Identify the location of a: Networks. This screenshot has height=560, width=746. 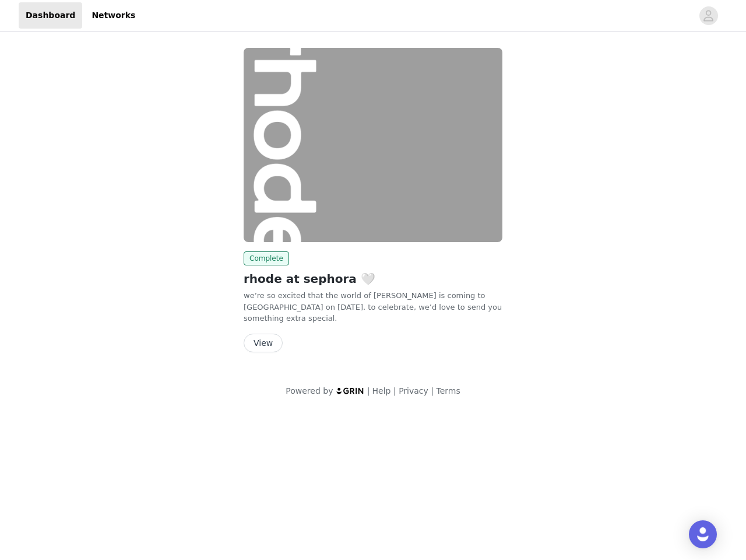
(113, 15).